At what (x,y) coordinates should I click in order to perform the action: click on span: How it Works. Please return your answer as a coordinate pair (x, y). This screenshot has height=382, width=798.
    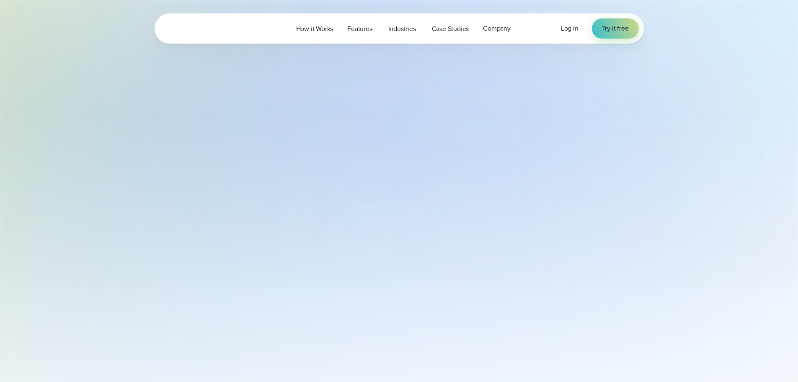
    Looking at the image, I should click on (315, 29).